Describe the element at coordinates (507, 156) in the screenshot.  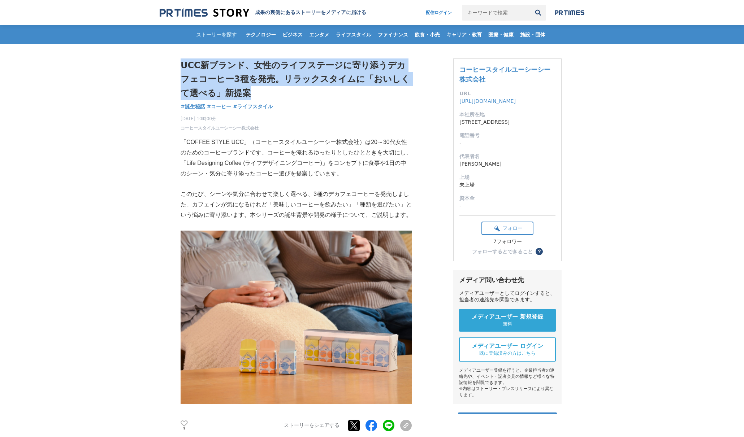
I see `dt: 代表者名` at that location.